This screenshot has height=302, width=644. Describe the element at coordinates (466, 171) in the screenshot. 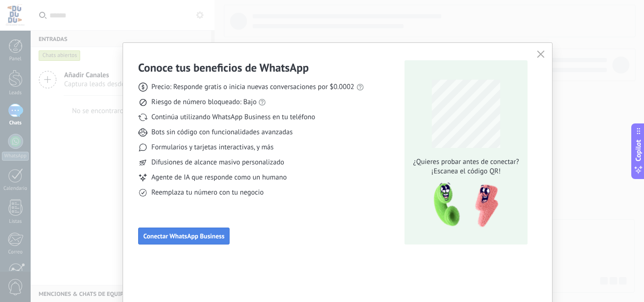

I see `span: ¡Escanea el código QR!` at that location.